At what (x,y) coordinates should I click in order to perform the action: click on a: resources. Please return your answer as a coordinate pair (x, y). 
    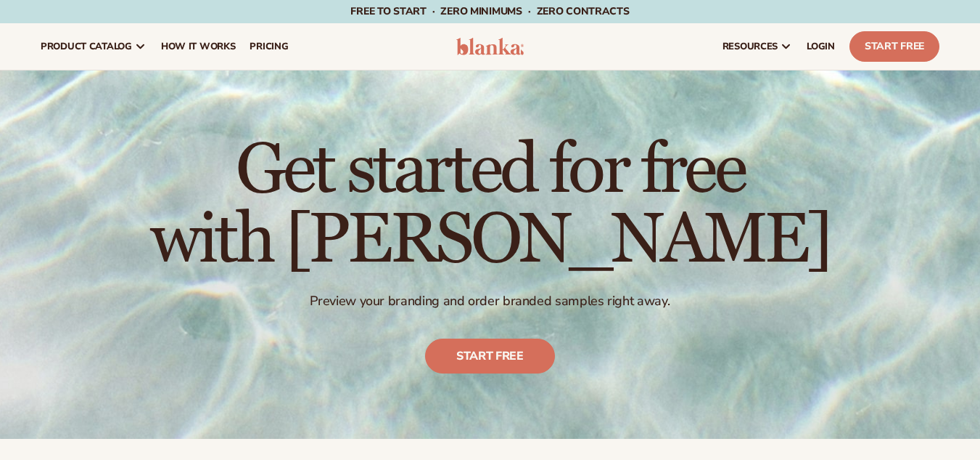
    Looking at the image, I should click on (758, 46).